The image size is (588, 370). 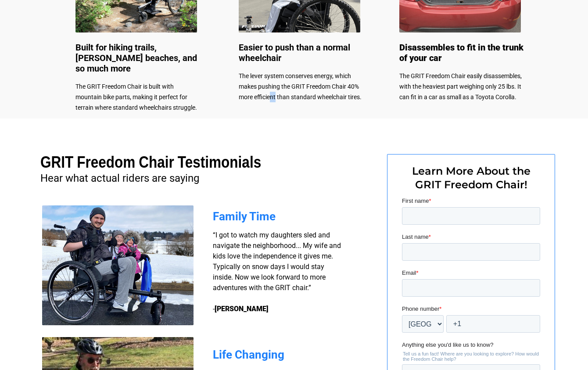 I want to click on span: Life Changing, so click(x=248, y=355).